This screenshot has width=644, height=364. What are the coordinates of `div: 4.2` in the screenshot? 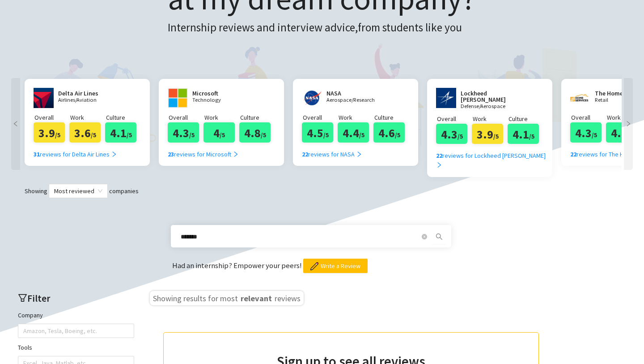 It's located at (622, 132).